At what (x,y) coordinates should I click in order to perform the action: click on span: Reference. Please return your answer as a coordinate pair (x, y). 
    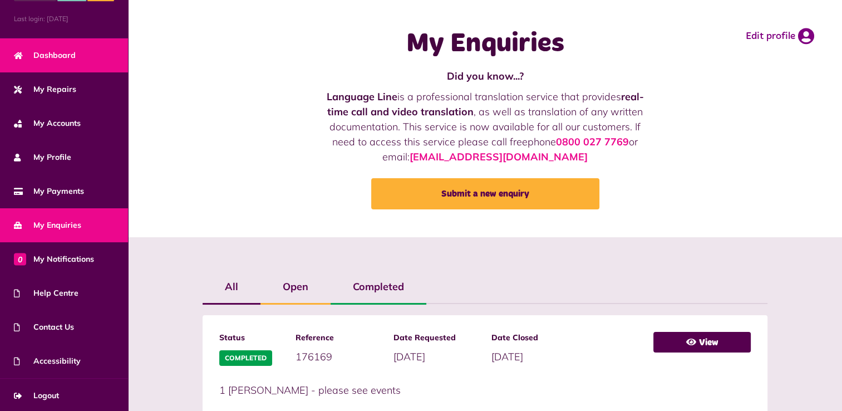
    Looking at the image, I should click on (339, 337).